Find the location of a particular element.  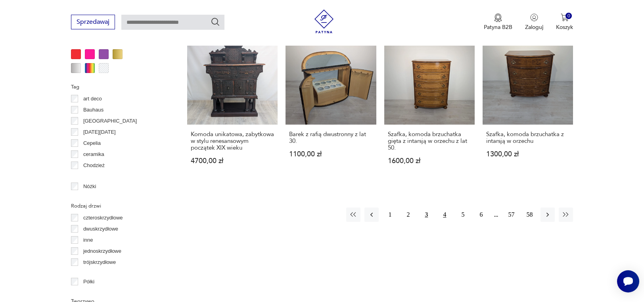

button: 4 is located at coordinates (444, 215).